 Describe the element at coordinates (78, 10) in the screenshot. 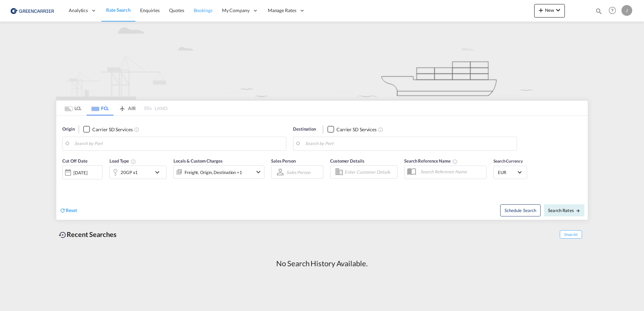

I see `span: Analytics` at that location.